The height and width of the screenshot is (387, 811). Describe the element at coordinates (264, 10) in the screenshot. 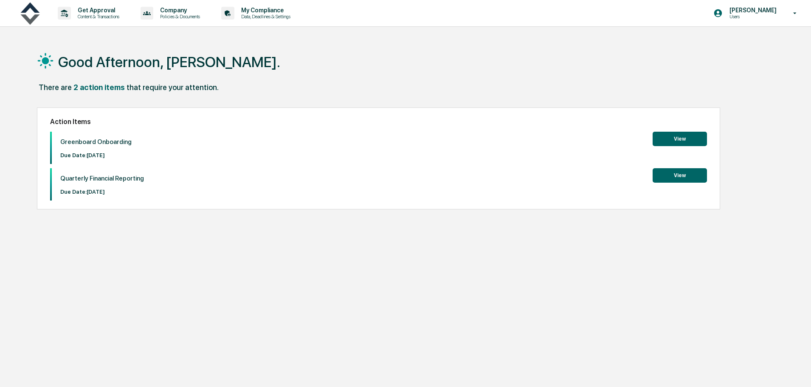

I see `p: My Compliance` at that location.